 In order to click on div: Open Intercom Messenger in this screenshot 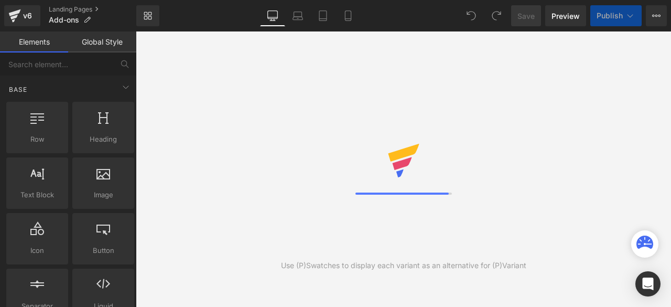, I will do `click(648, 284)`.